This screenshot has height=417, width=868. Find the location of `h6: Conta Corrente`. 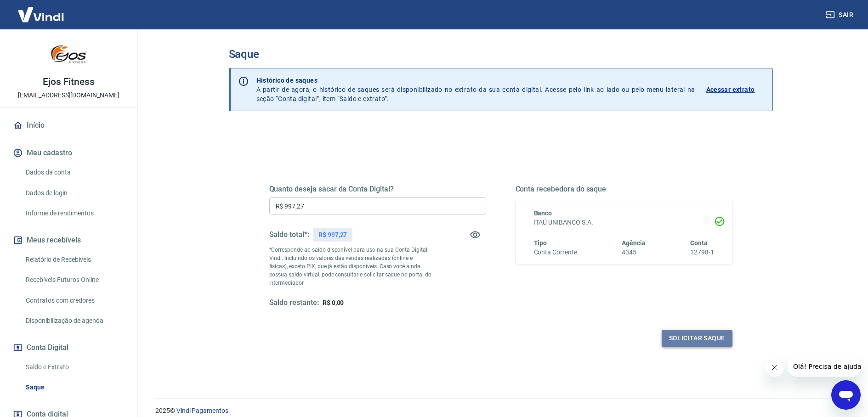

h6: Conta Corrente is located at coordinates (556, 252).